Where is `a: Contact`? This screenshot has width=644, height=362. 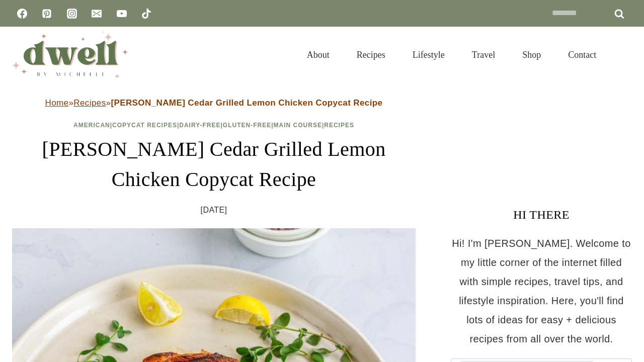 a: Contact is located at coordinates (582, 55).